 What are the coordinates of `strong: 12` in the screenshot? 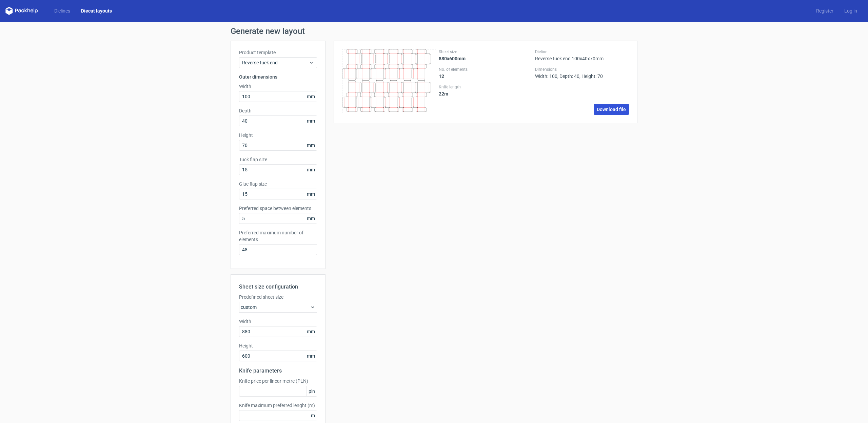 It's located at (441, 76).